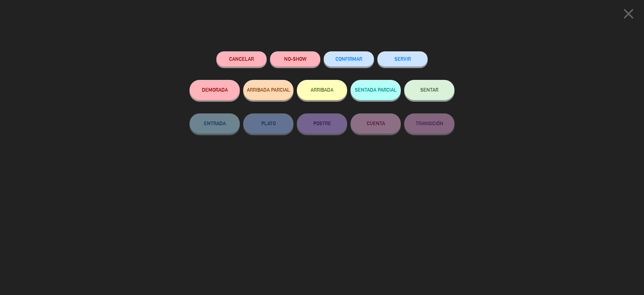 The height and width of the screenshot is (295, 644). What do you see at coordinates (376, 90) in the screenshot?
I see `button: SENTADA PARCIAL` at bounding box center [376, 90].